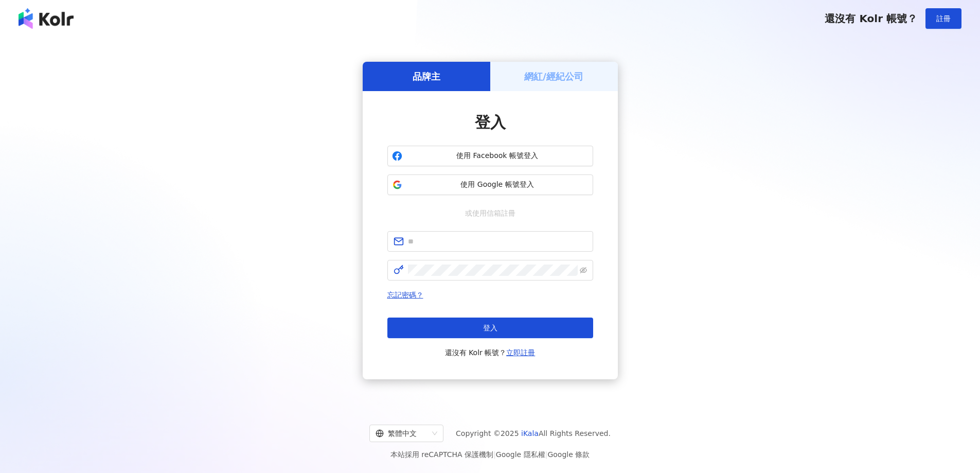  Describe the element at coordinates (498, 185) in the screenshot. I see `span: 使用 Google 帳號登入` at that location.